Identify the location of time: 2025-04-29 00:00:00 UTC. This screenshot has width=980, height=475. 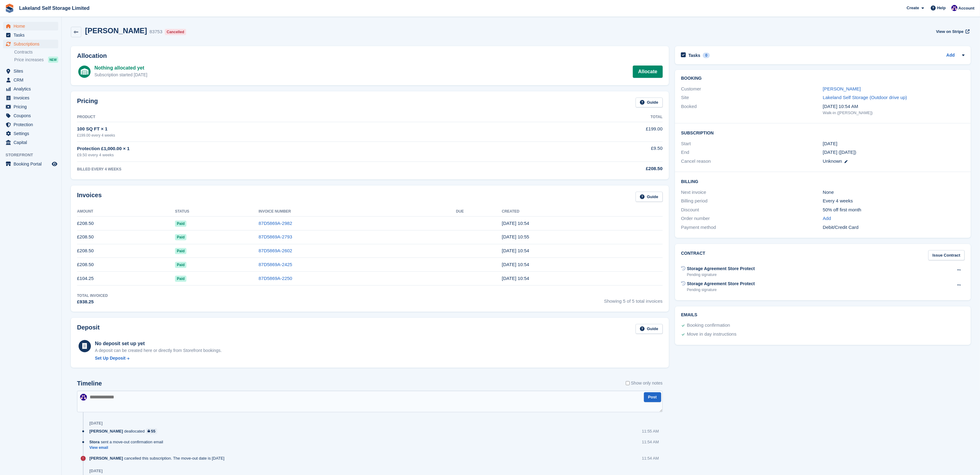
(830, 144).